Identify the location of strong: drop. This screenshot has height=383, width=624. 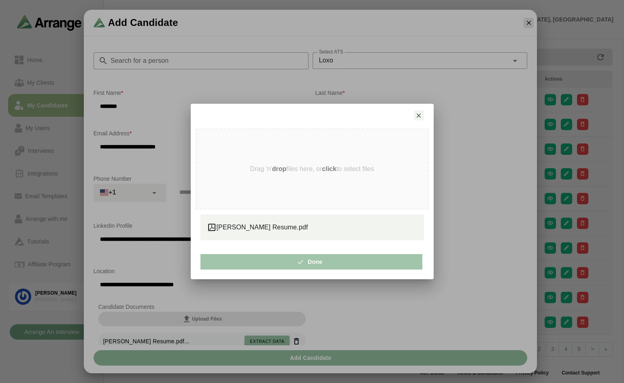
(279, 168).